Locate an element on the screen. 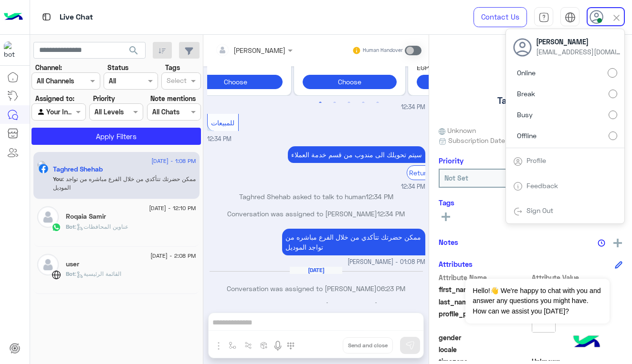 The image size is (632, 364). input: Offline is located at coordinates (613, 136).